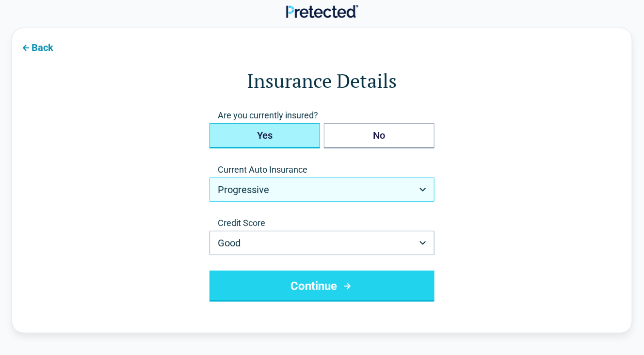  What do you see at coordinates (322, 286) in the screenshot?
I see `button: Continue` at bounding box center [322, 286].